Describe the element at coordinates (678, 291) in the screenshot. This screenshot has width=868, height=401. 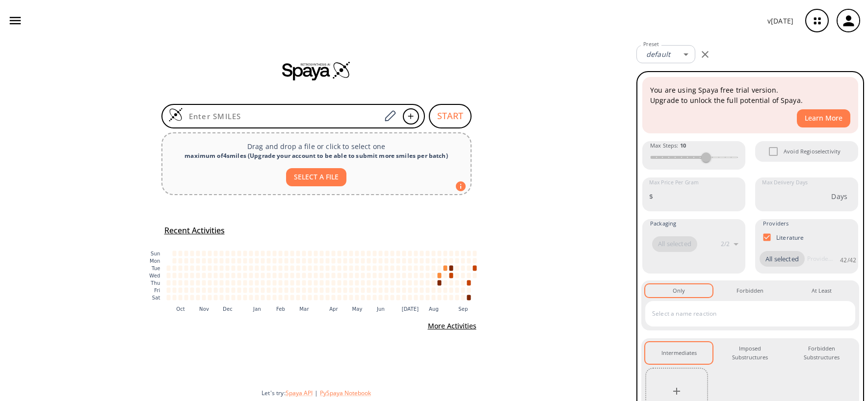
I see `div: Only` at that location.